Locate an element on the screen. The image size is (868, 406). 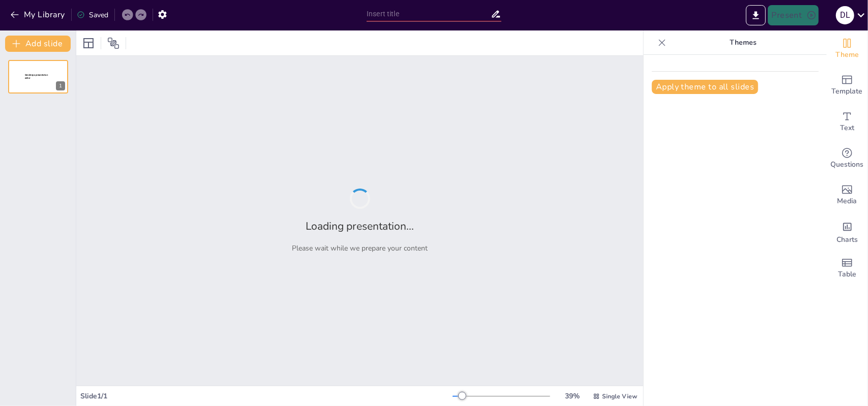
span: Charts is located at coordinates (847, 240).